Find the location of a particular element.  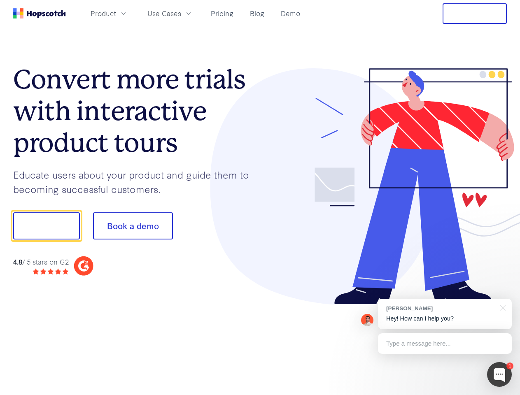

p: Educate users about your product and guide them to becoming successful customers. is located at coordinates (137, 182).